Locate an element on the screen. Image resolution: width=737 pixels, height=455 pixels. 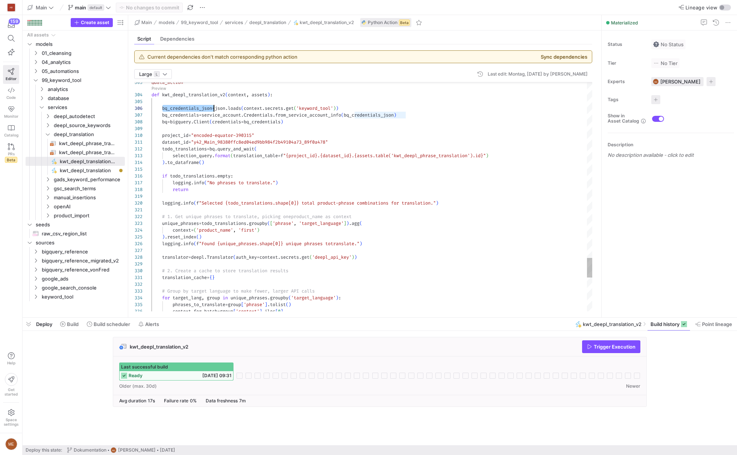
button: Create asset is located at coordinates (92, 23).